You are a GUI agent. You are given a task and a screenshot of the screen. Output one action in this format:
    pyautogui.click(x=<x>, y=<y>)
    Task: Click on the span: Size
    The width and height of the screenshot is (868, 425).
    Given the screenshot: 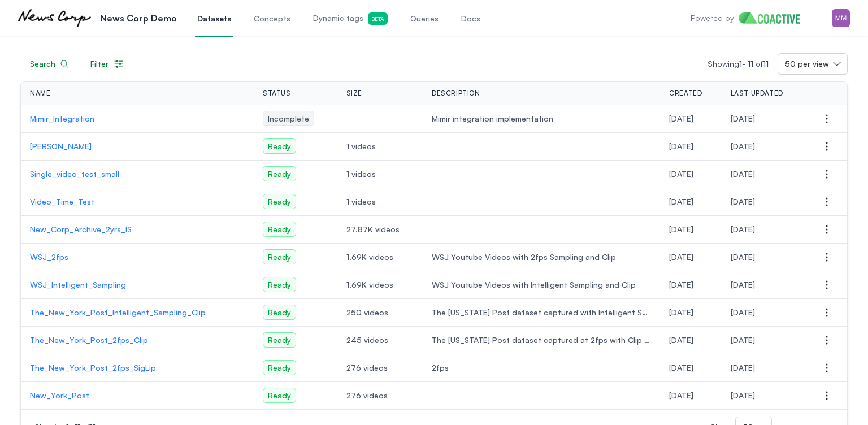 What is the action you would take?
    pyautogui.click(x=355, y=93)
    